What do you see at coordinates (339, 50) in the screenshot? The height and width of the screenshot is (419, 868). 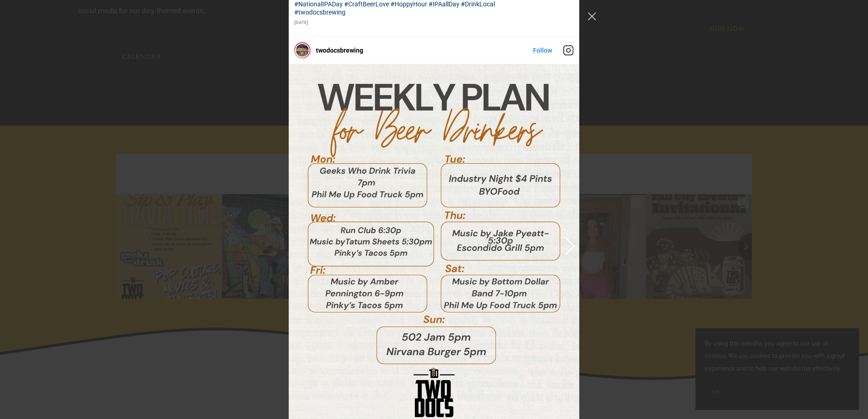 I see `a: twodocsbrewing` at bounding box center [339, 50].